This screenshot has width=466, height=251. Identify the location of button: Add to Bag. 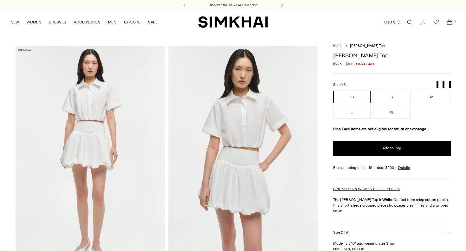
(392, 148).